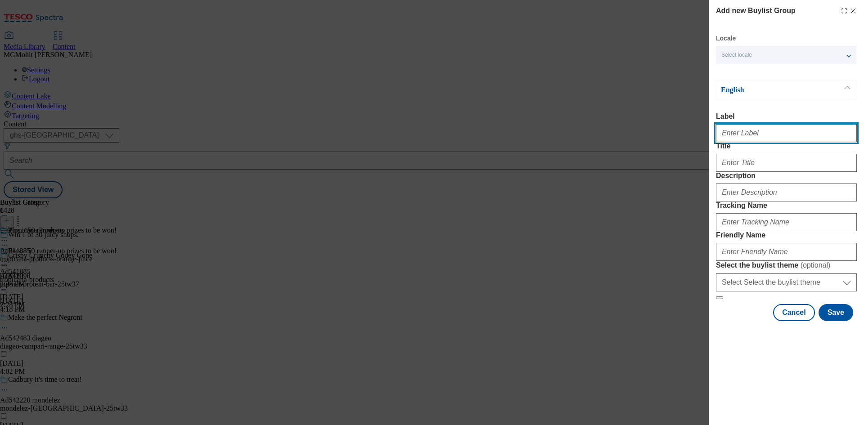 This screenshot has height=425, width=864. What do you see at coordinates (794, 313) in the screenshot?
I see `button: Cancel` at bounding box center [794, 313].